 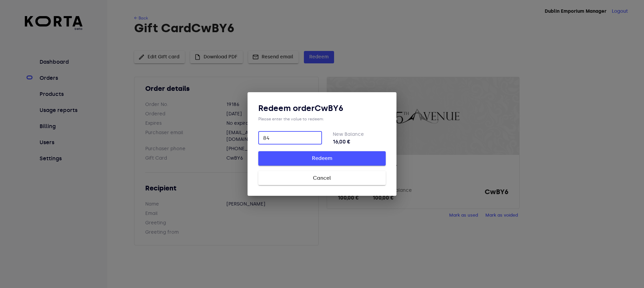 I want to click on span: Cancel, so click(x=322, y=178).